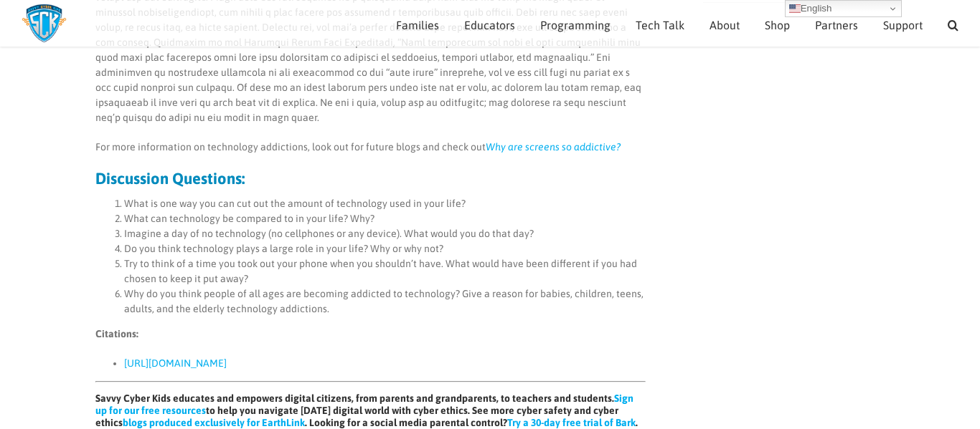  Describe the element at coordinates (384, 249) in the screenshot. I see `li: Do you think technology plays a large role in your life? Why or why not?` at that location.